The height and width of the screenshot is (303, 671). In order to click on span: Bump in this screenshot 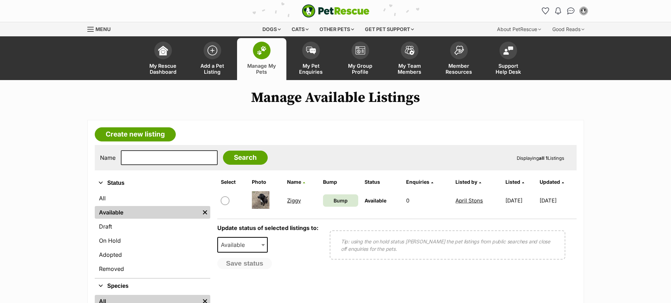, I will do `click(341, 200)`.